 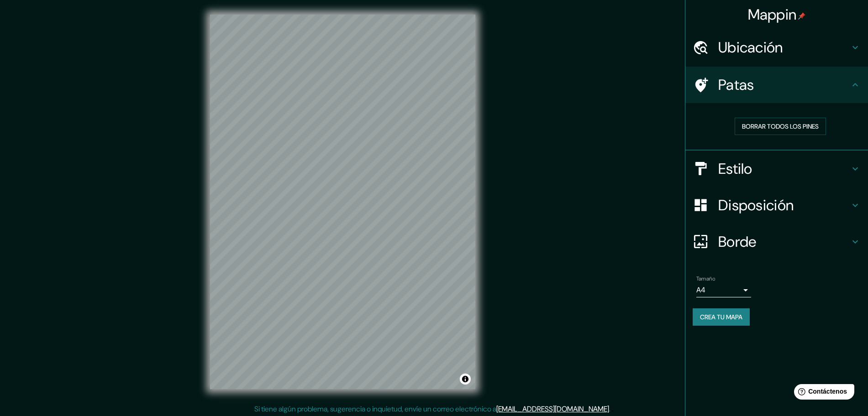 I want to click on canvas: Mapa, so click(x=342, y=202).